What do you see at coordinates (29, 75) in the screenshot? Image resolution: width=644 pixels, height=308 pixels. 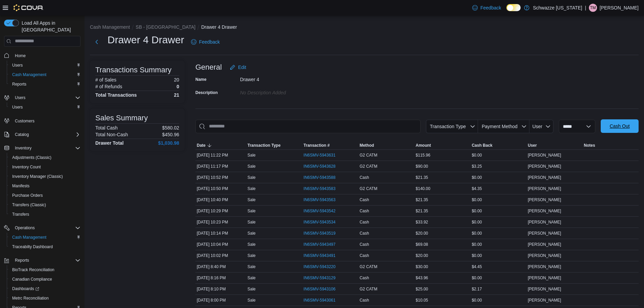 I see `a: Cash Management` at bounding box center [29, 75].